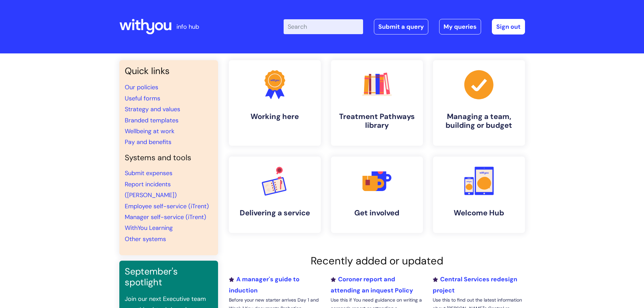 The height and width of the screenshot is (308, 644). Describe the element at coordinates (508, 26) in the screenshot. I see `a: Sign out` at that location.